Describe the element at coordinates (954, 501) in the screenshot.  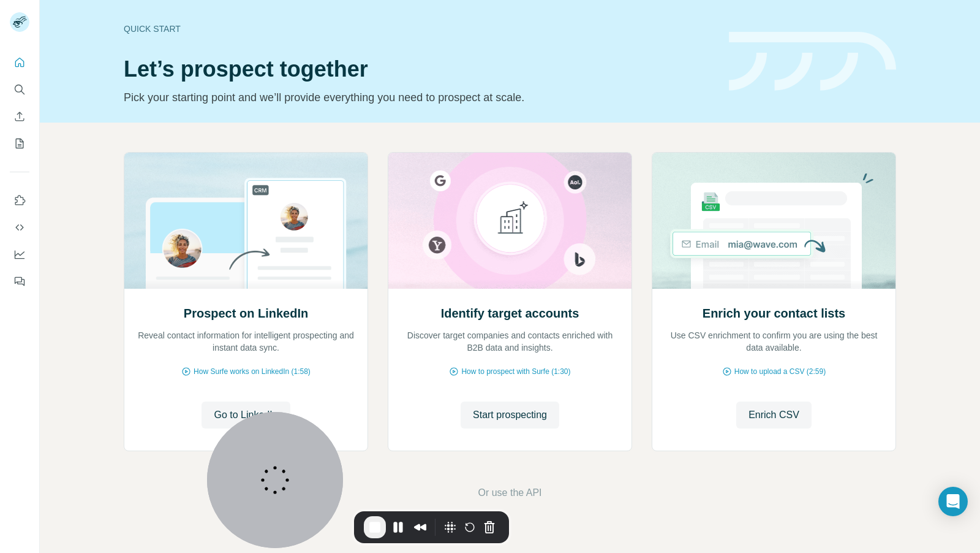
I see `div: Open Intercom Messenger` at that location.